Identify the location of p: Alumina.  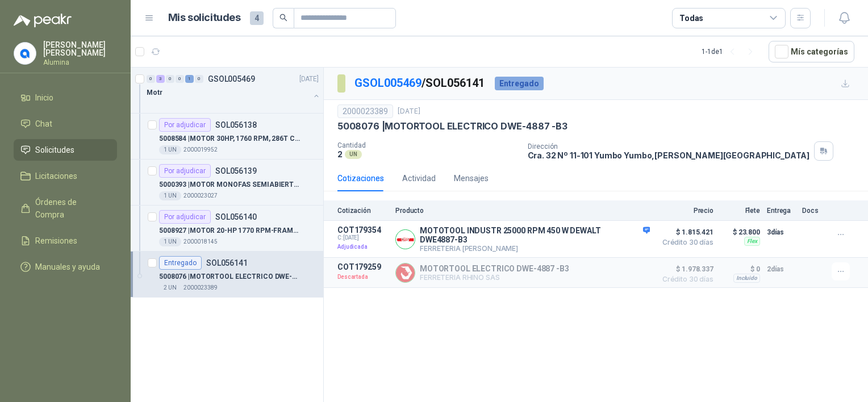
(80, 62).